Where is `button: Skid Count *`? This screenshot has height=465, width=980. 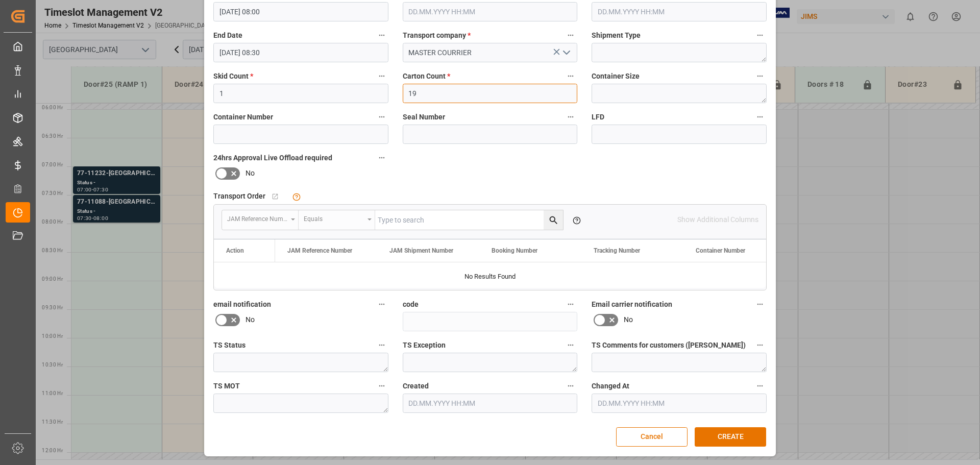
button: Skid Count * is located at coordinates (382, 76).